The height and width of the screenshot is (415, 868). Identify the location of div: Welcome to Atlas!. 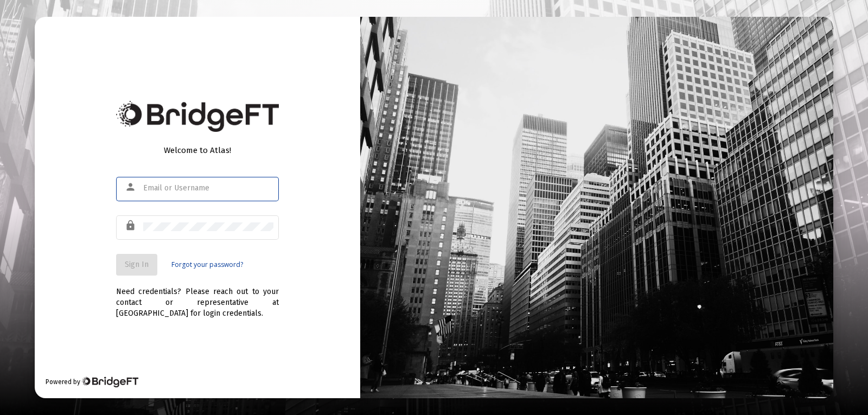
(197, 150).